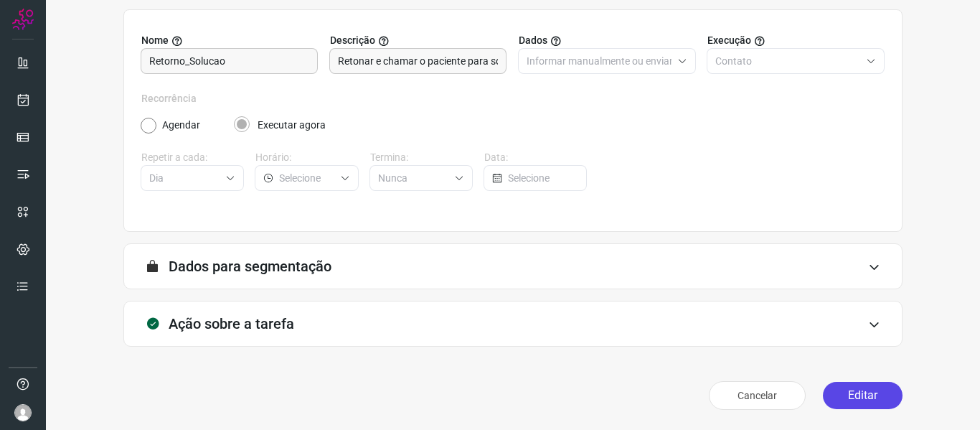  What do you see at coordinates (307, 157) in the screenshot?
I see `label: Horário:` at bounding box center [307, 157].